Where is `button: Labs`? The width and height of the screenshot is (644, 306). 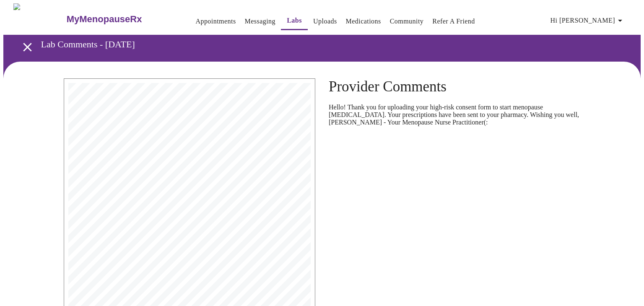 button: Labs is located at coordinates (294, 21).